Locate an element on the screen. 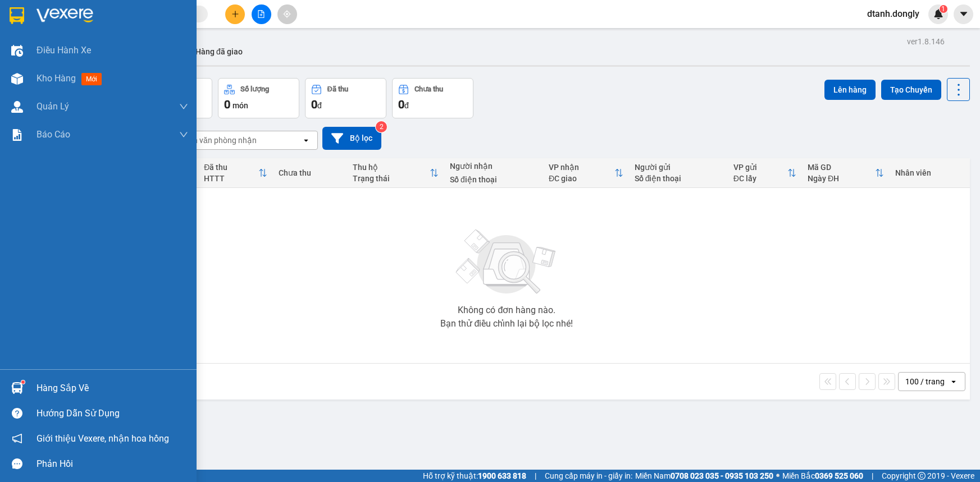 This screenshot has width=980, height=482. div: Thu hộ is located at coordinates (391, 168).